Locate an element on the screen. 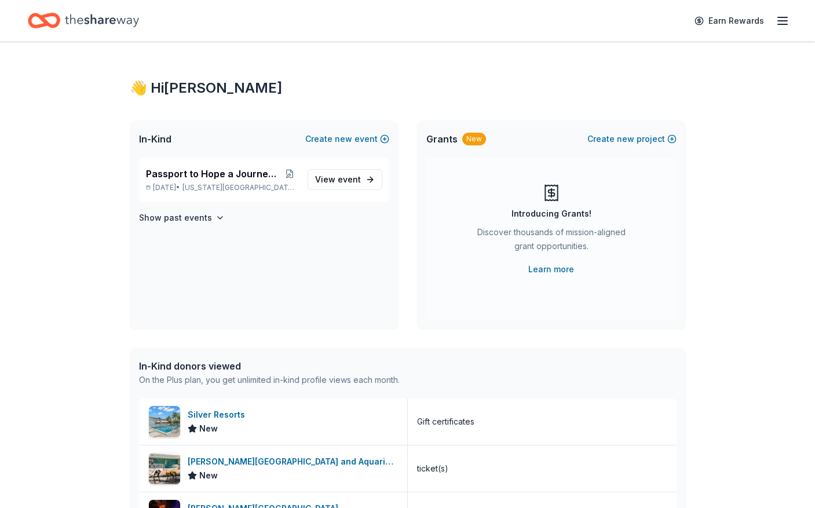  a: Earn Rewards is located at coordinates (729, 21).